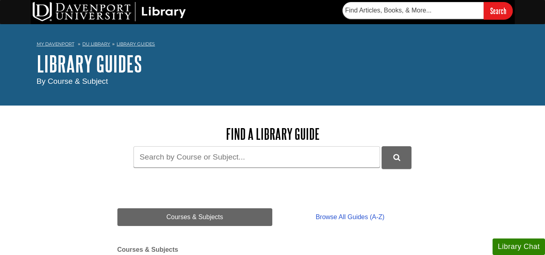 The height and width of the screenshot is (255, 545). What do you see at coordinates (55, 44) in the screenshot?
I see `a: My Davenport` at bounding box center [55, 44].